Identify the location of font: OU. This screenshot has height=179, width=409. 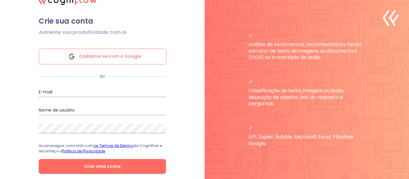
(102, 76).